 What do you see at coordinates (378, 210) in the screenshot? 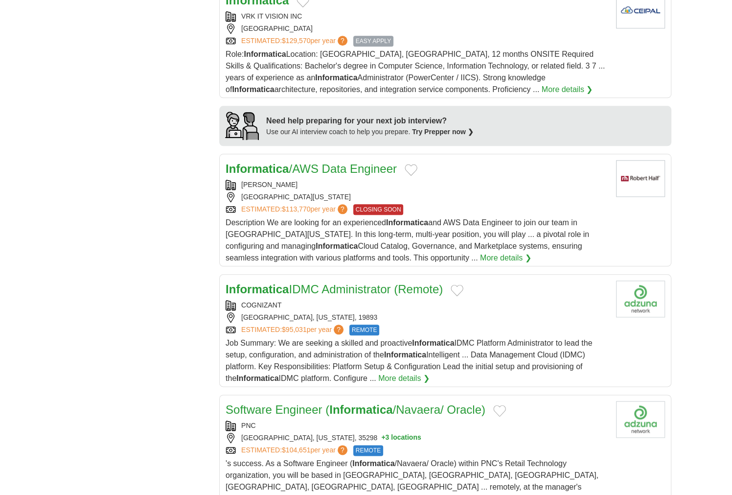
I see `span: CLOSING SOON` at bounding box center [378, 210].